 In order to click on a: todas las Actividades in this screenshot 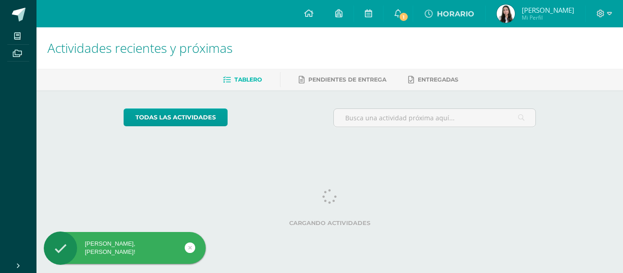, I will do `click(175, 117)`.